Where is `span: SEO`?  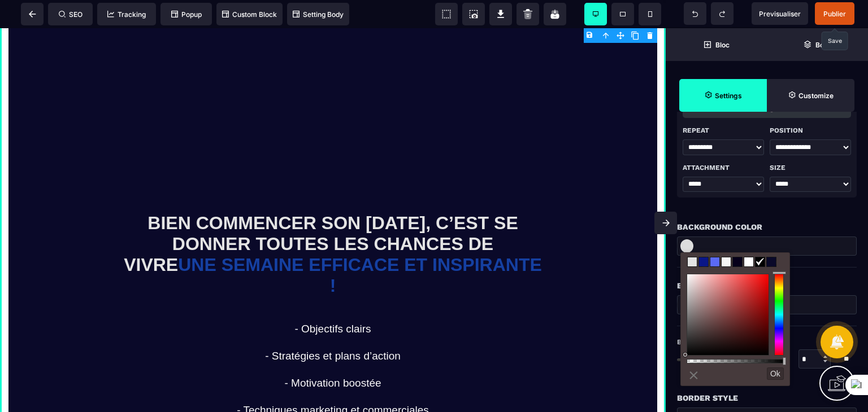
span: SEO is located at coordinates (71, 14).